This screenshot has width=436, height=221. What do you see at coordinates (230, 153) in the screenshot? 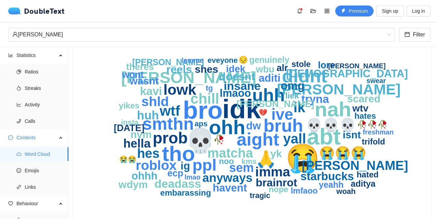
I see `text: matcha` at bounding box center [230, 153].